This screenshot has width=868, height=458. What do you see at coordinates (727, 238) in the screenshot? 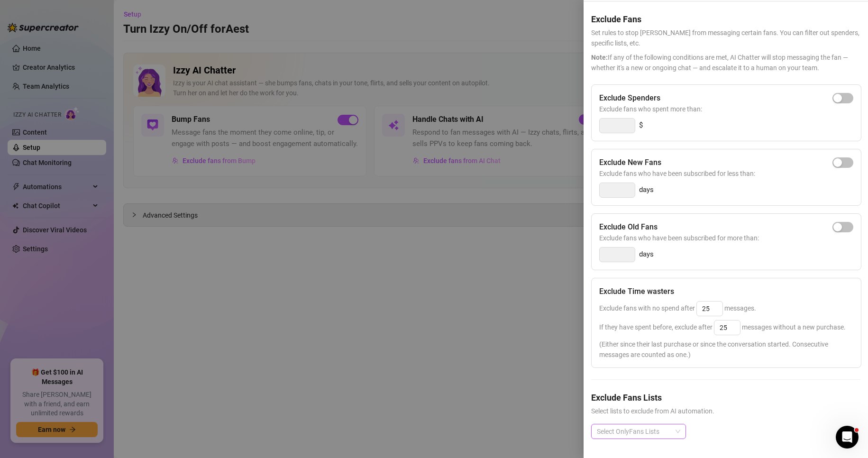
I see `span: Exclude fans who have been subscribed for more than:` at bounding box center [727, 238].